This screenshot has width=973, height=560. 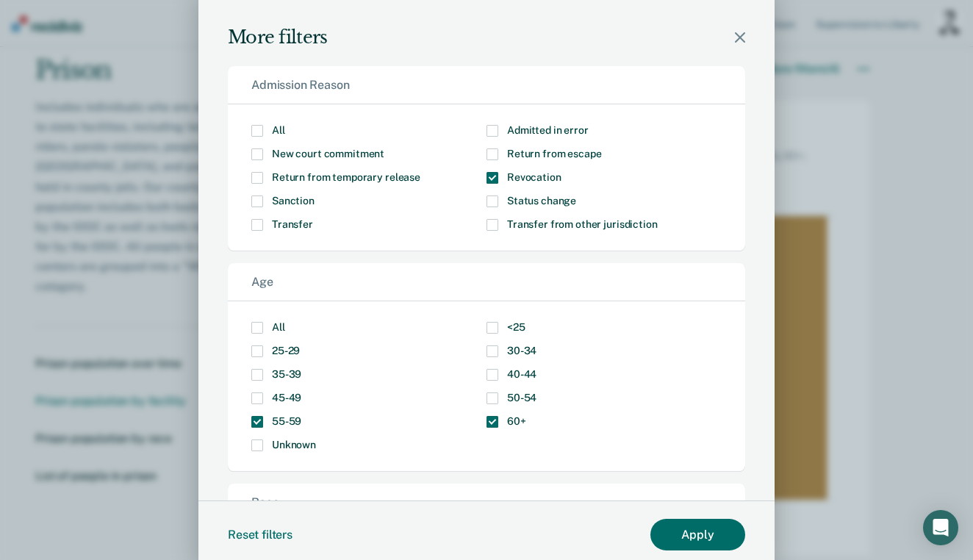 I want to click on span: Transfer from other jurisdiction, so click(x=582, y=224).